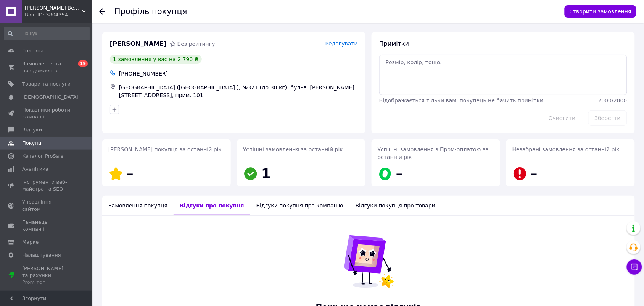  I want to click on div: Ваш ID: 3804354, so click(58, 15).